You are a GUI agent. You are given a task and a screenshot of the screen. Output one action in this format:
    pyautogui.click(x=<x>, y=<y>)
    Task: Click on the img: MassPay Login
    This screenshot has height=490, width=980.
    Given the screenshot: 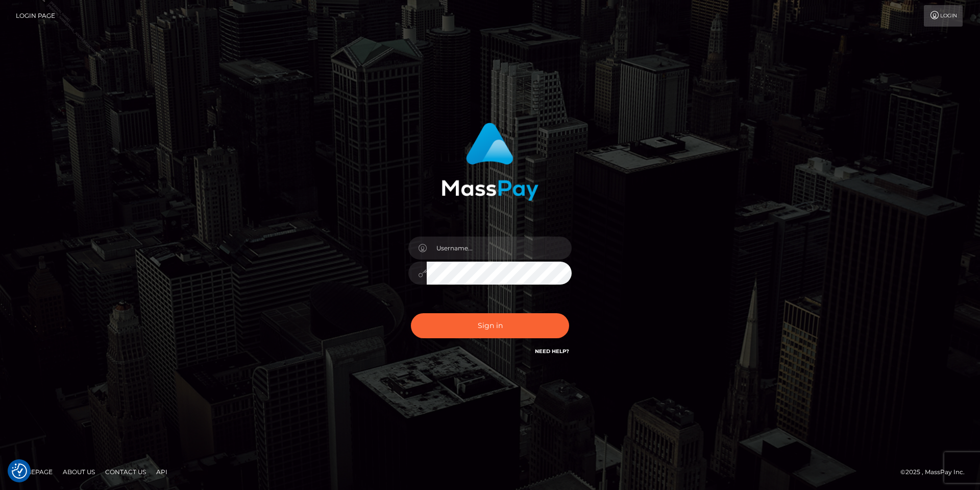 What is the action you would take?
    pyautogui.click(x=490, y=162)
    